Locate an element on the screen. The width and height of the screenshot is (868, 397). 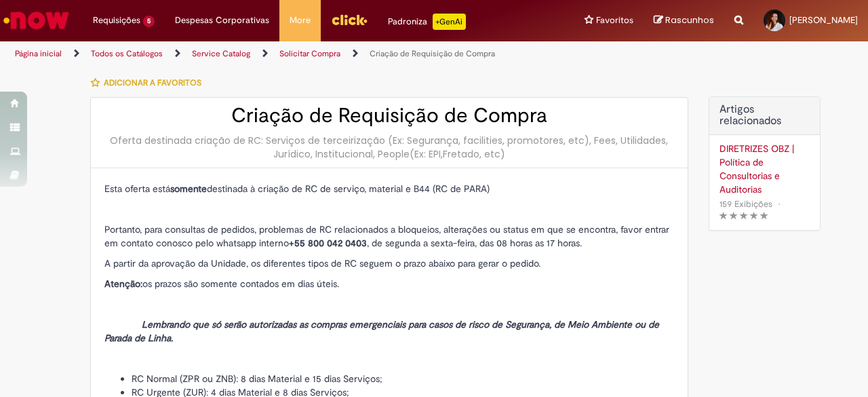
img: click_logo_yellow_360x200.png is located at coordinates (349, 20).